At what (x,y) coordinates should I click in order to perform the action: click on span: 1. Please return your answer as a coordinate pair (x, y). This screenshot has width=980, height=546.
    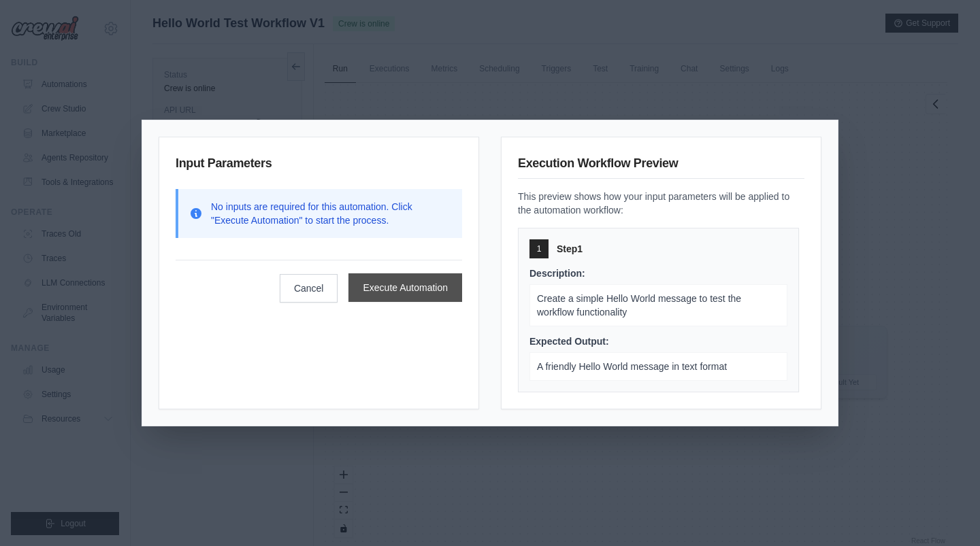
    Looking at the image, I should click on (539, 249).